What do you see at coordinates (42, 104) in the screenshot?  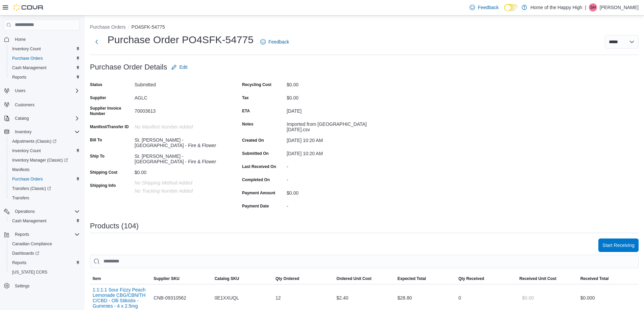 I see `button: Customers` at bounding box center [42, 104].